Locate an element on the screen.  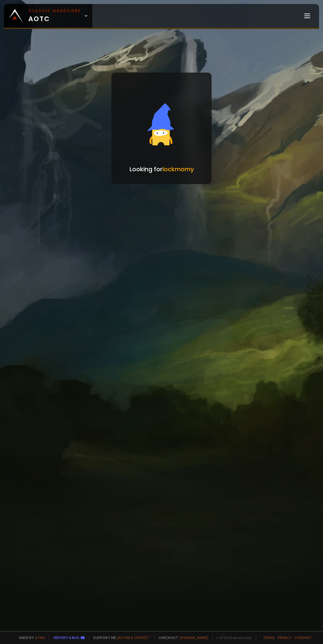
p: Looking for is located at coordinates (161, 169).